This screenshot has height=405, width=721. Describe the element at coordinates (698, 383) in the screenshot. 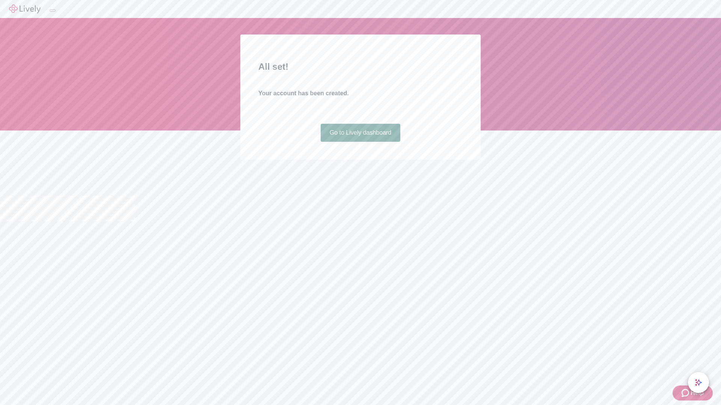

I see `svg: Lively AI Assistant` at that location.